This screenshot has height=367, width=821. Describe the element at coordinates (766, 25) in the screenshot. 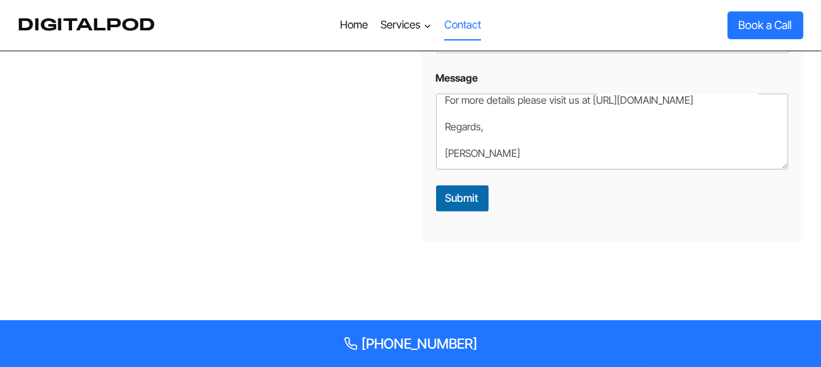

I see `a: Book a Call` at that location.